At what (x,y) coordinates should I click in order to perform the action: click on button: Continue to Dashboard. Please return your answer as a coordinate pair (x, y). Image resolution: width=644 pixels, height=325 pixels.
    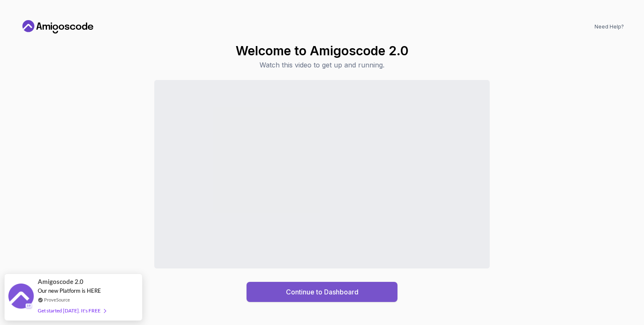
    Looking at the image, I should click on (322, 292).